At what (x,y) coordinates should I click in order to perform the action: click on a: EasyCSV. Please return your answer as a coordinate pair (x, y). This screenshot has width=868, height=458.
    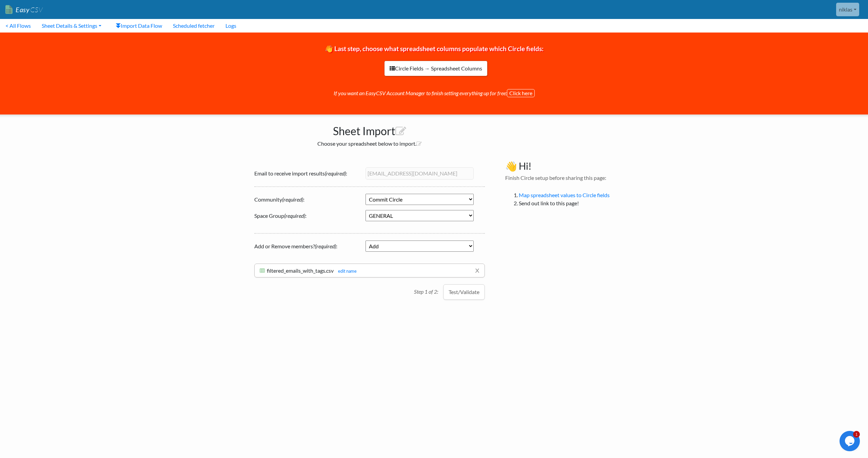
    Looking at the image, I should click on (24, 10).